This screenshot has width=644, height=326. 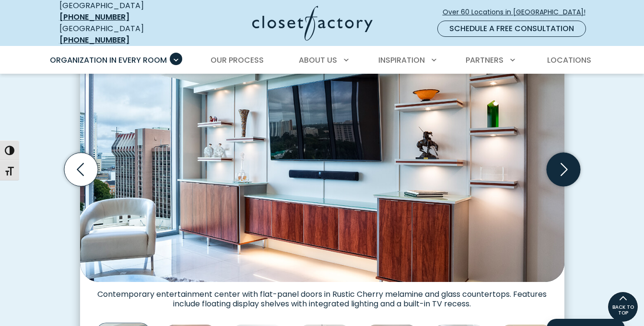 What do you see at coordinates (322, 60) in the screenshot?
I see `nav: Primary Menu` at bounding box center [322, 60].